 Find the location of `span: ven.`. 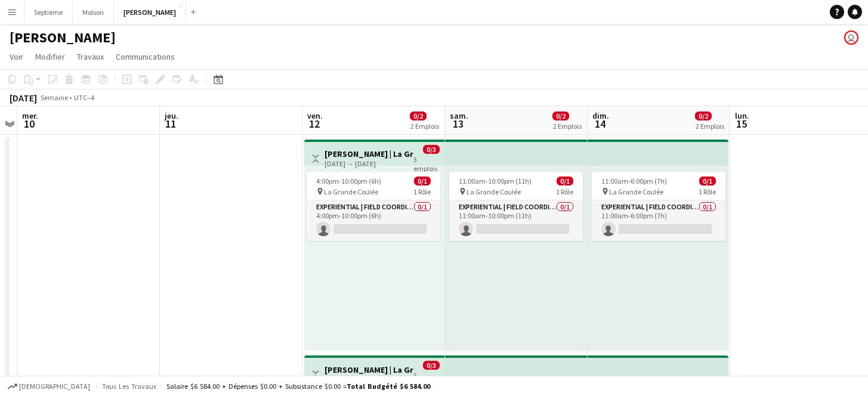

span: ven. is located at coordinates (315, 116).